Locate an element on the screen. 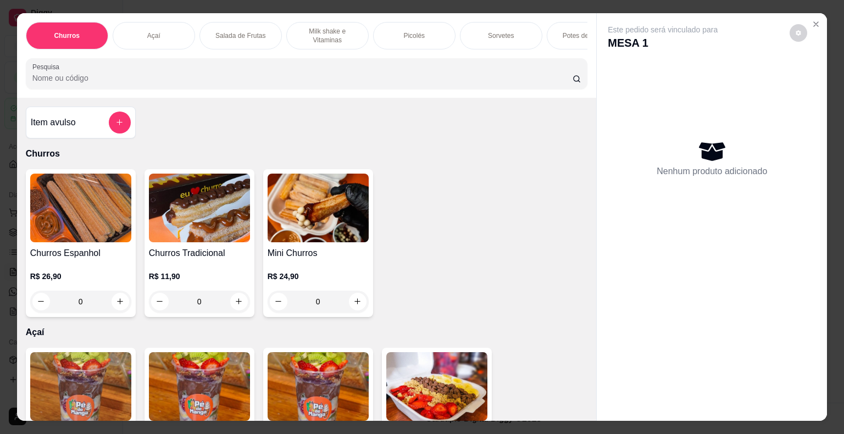  h4: Item avulso is located at coordinates (53, 123).